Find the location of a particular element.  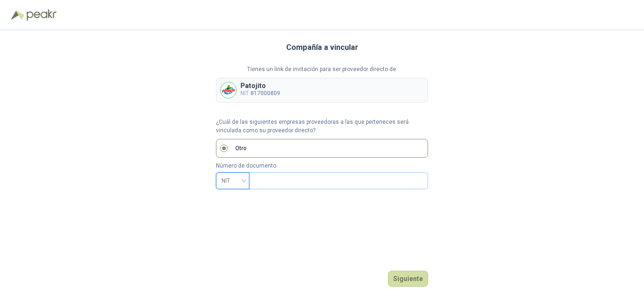

p: Tienes un link de invitación para ser proveedor directo de: is located at coordinates (322, 69).